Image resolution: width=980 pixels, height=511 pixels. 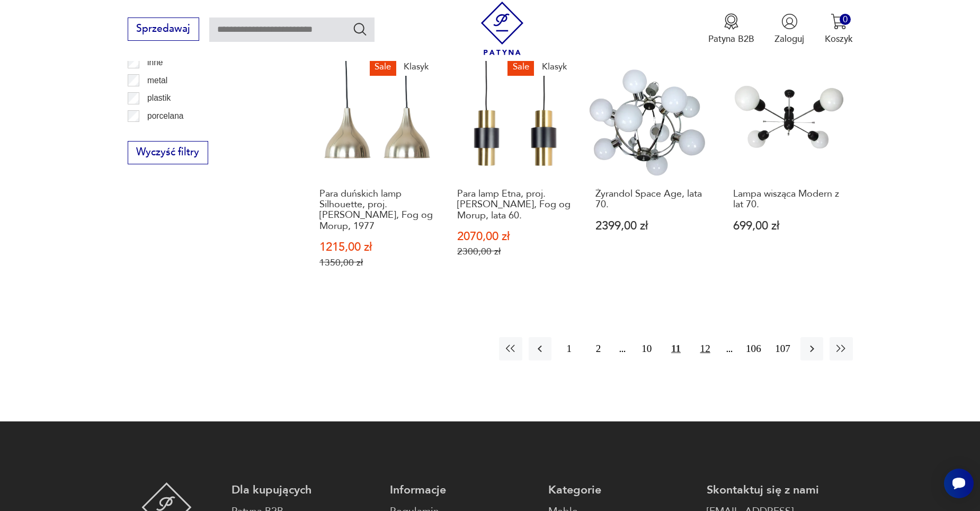 What do you see at coordinates (731, 29) in the screenshot?
I see `a: Ikona medaluPatyna B2B` at bounding box center [731, 29].